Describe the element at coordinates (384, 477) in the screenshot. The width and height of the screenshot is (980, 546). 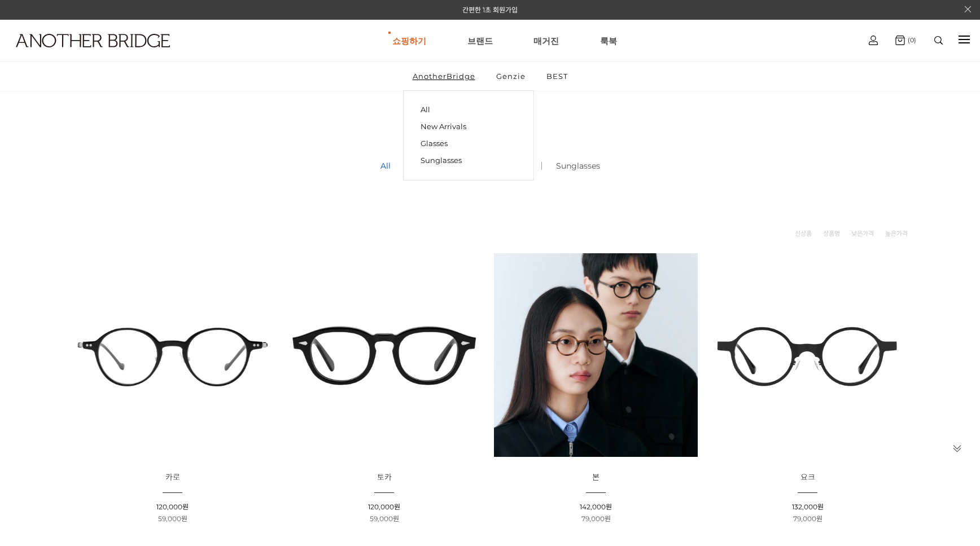
I see `span: 토카` at that location.